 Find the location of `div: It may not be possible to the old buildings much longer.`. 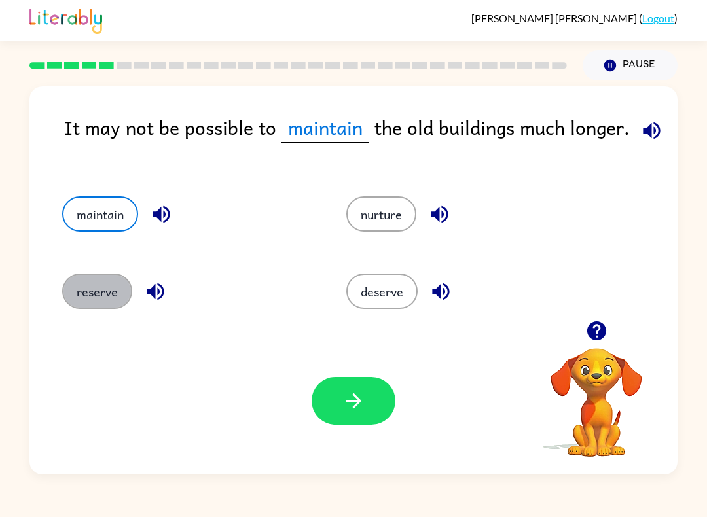

div: It may not be possible to the old buildings much longer. is located at coordinates (371, 141).